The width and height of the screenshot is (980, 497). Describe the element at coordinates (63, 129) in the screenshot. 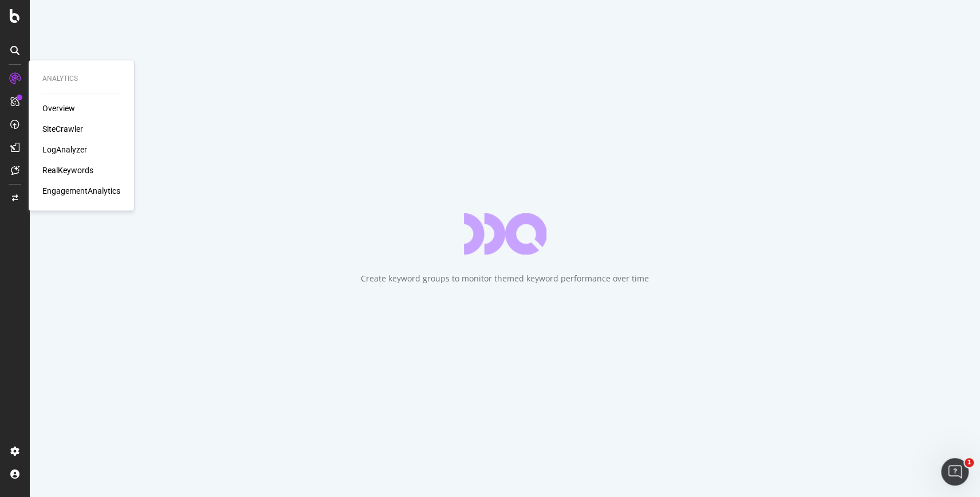

I see `a: SiteCrawler` at that location.